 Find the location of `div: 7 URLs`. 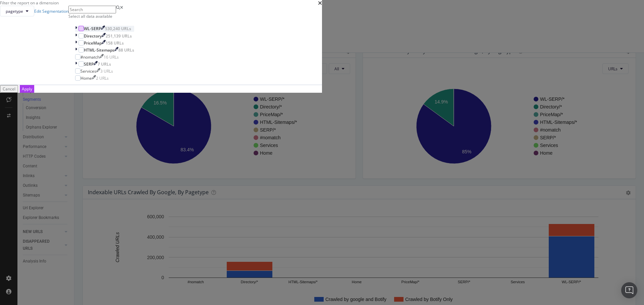

div: 7 URLs is located at coordinates (104, 64).